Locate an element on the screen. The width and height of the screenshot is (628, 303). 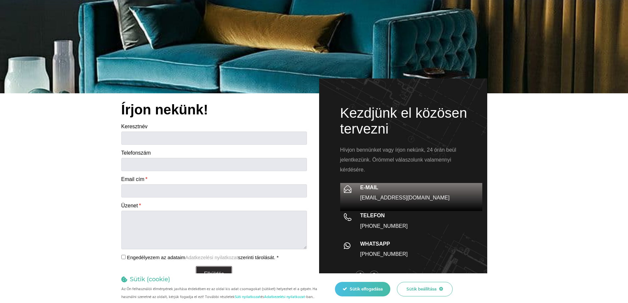
div: Csak kattintson az email iráshoz is located at coordinates (411, 197).